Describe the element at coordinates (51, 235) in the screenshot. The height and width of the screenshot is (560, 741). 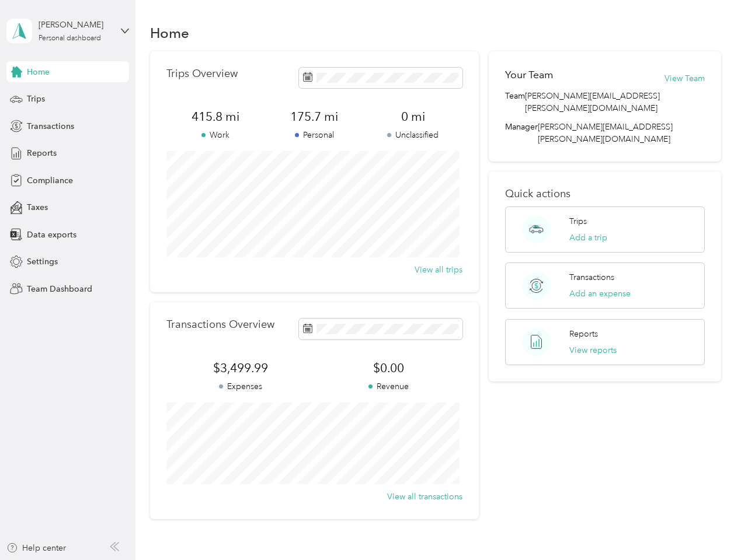
I see `span: Data exports` at that location.